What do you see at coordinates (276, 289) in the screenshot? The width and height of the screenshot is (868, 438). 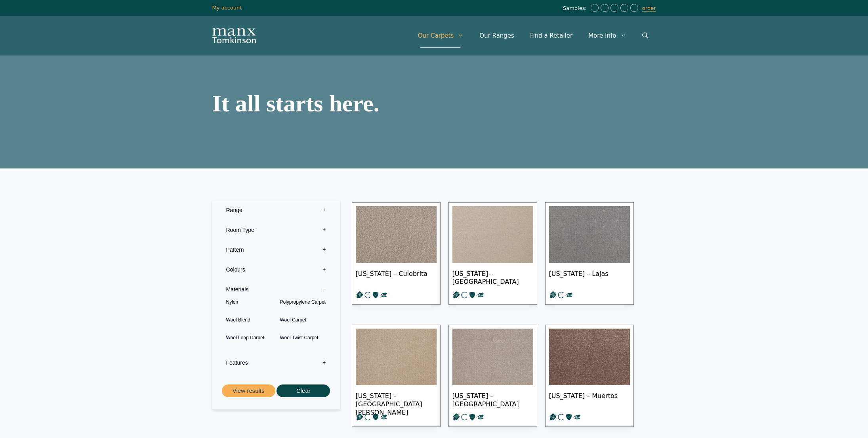 I see `label: Materials` at bounding box center [276, 289].